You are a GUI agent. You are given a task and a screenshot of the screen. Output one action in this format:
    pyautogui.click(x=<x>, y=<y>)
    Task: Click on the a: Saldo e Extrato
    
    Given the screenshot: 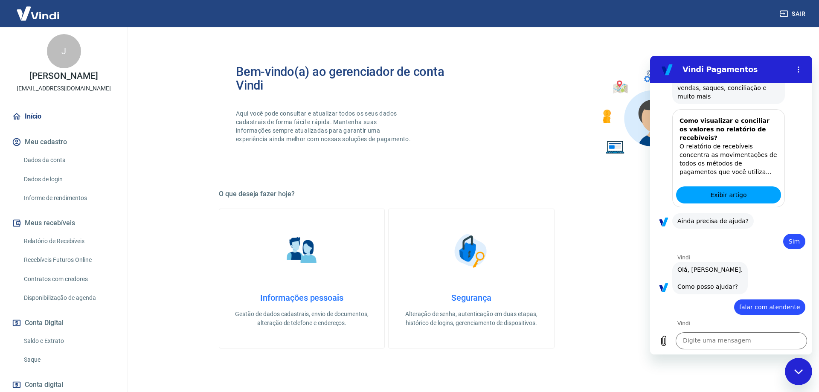 What is the action you would take?
    pyautogui.click(x=69, y=341)
    